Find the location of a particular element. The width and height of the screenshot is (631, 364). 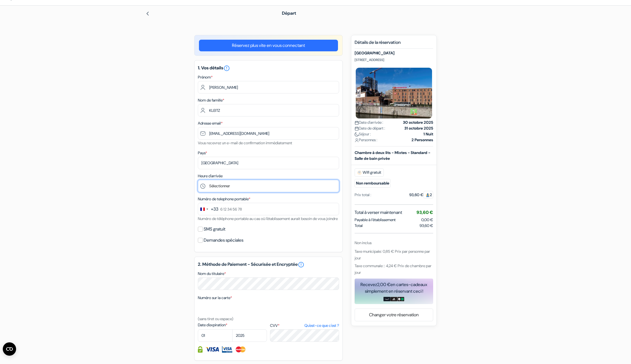

div: 93,60 € is located at coordinates (421, 195).